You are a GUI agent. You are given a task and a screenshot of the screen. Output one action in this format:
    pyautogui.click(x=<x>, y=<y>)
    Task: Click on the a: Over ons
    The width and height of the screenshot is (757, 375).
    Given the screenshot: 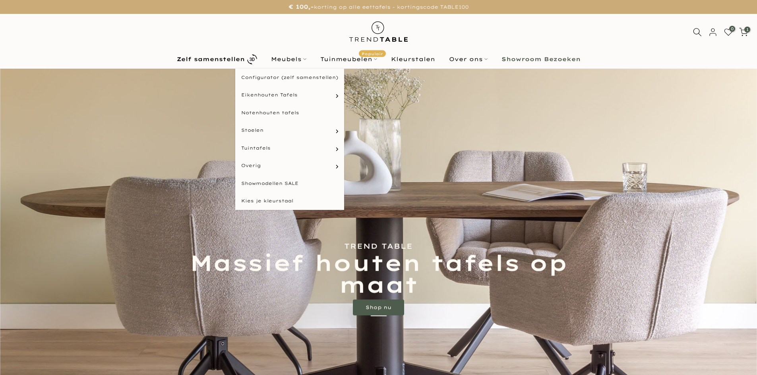 What is the action you would take?
    pyautogui.click(x=468, y=59)
    